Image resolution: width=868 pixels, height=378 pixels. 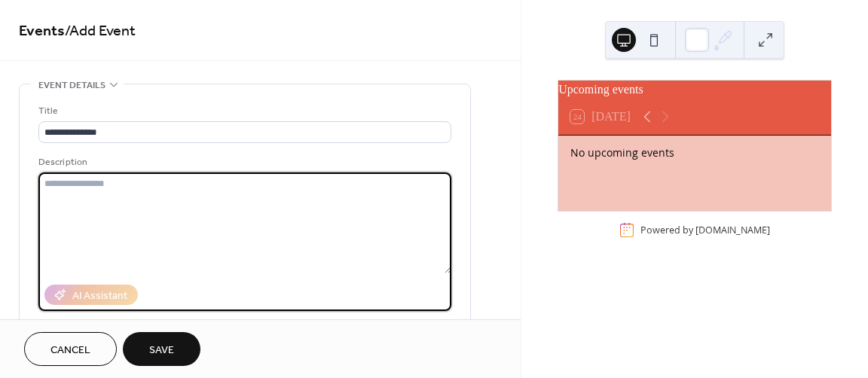 What do you see at coordinates (70, 349) in the screenshot?
I see `a: Cancel` at bounding box center [70, 349].